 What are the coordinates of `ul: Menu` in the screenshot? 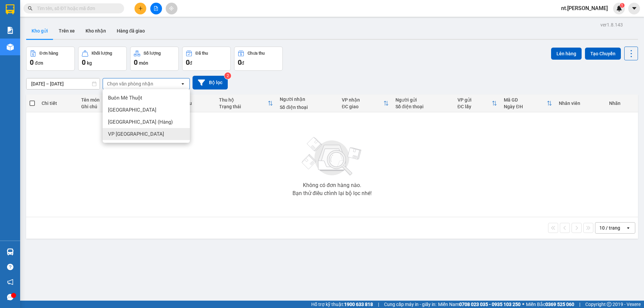 It's located at (146, 116).